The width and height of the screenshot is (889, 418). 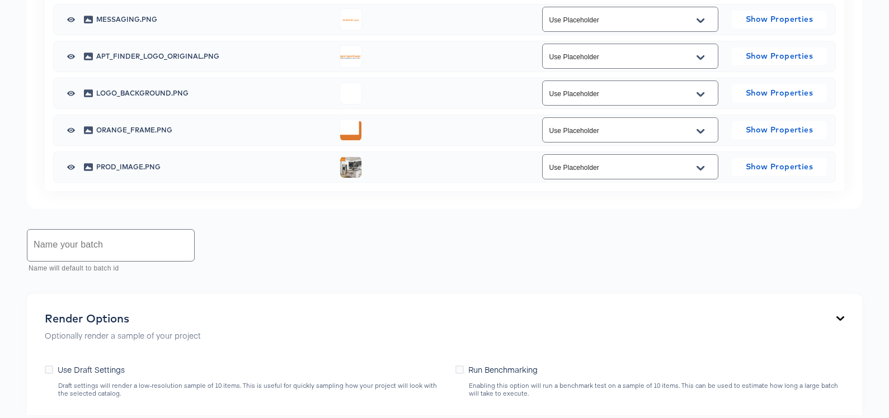 I want to click on p: Optionally render a sample of your project, so click(x=123, y=336).